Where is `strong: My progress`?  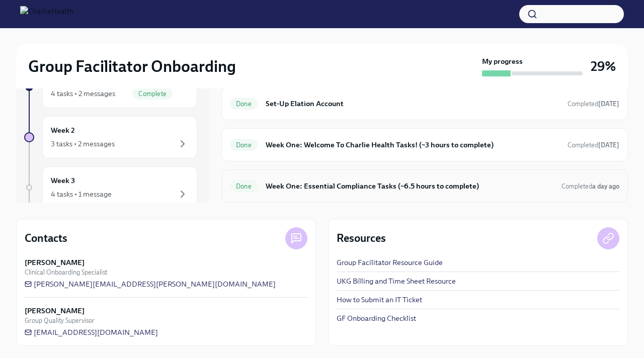
strong: My progress is located at coordinates (502, 61).